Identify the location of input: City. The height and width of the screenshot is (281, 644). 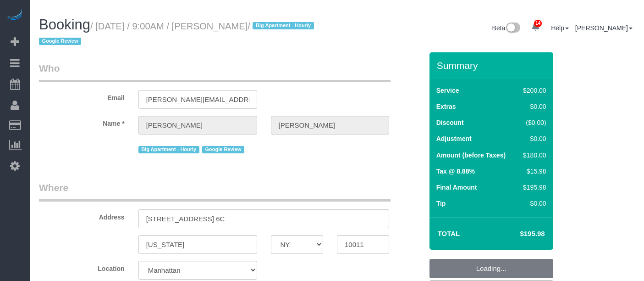
(197, 244).